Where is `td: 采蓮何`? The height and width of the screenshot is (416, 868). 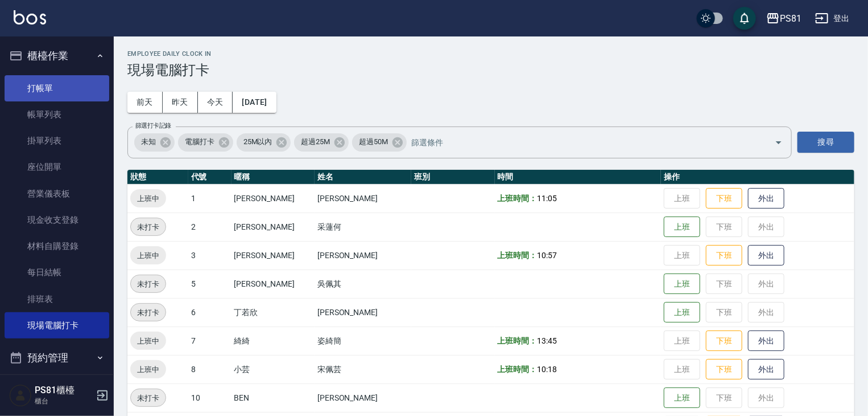
td: 采蓮何 is located at coordinates (363, 226).